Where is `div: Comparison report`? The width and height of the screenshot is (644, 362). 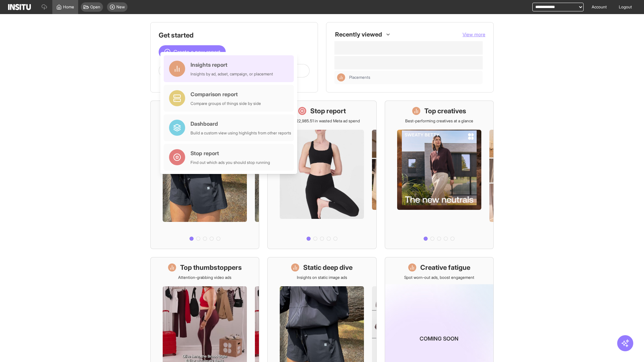
div: Comparison report is located at coordinates (226, 95).